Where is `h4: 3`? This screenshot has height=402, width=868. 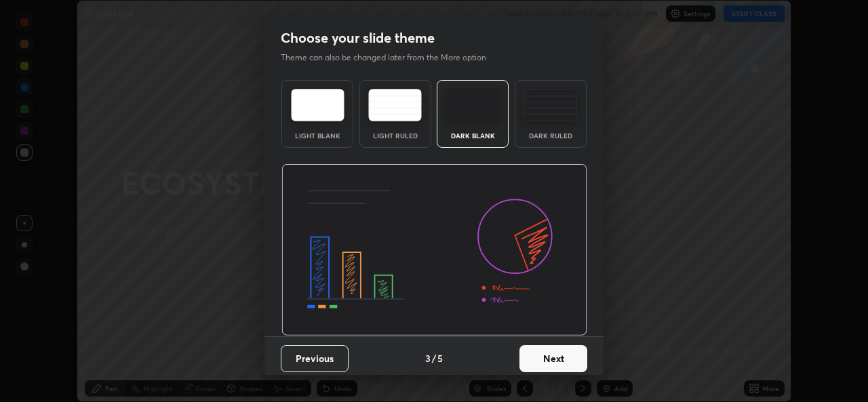 h4: 3 is located at coordinates (428, 358).